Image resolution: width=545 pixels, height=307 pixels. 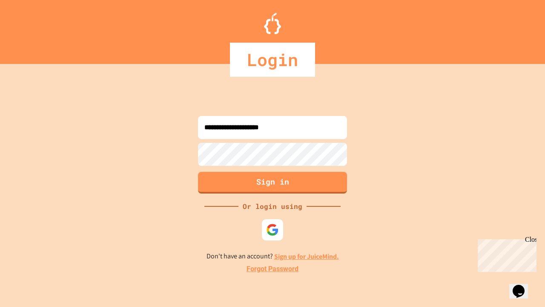 What do you see at coordinates (273, 230) in the screenshot?
I see `img: google-icon.svg` at bounding box center [273, 230].